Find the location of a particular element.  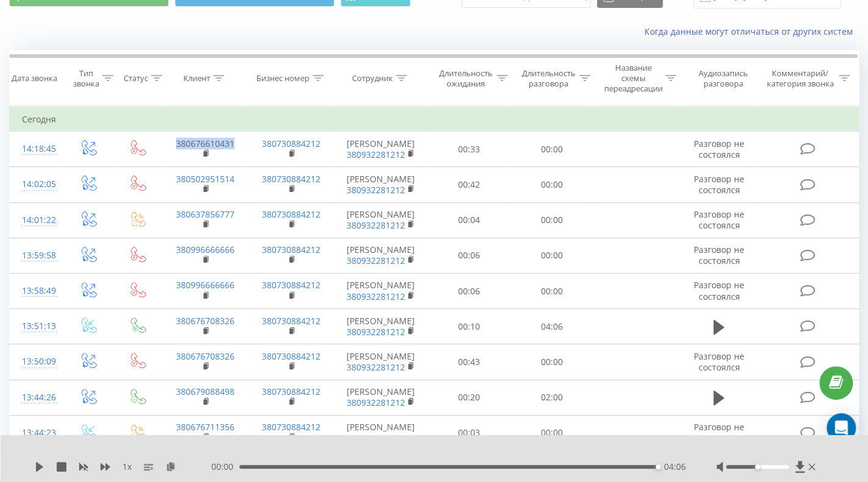

span: 04:06 is located at coordinates (675, 467).